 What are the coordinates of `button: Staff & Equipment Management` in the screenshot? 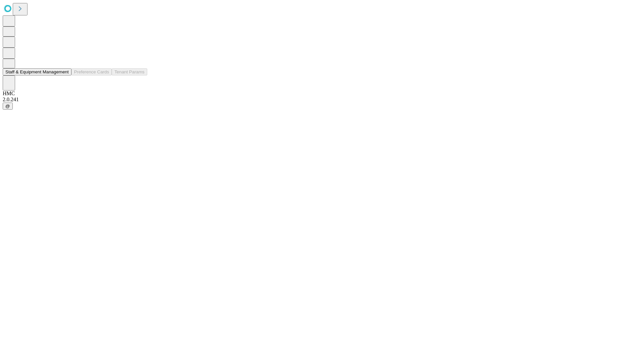 It's located at (37, 72).